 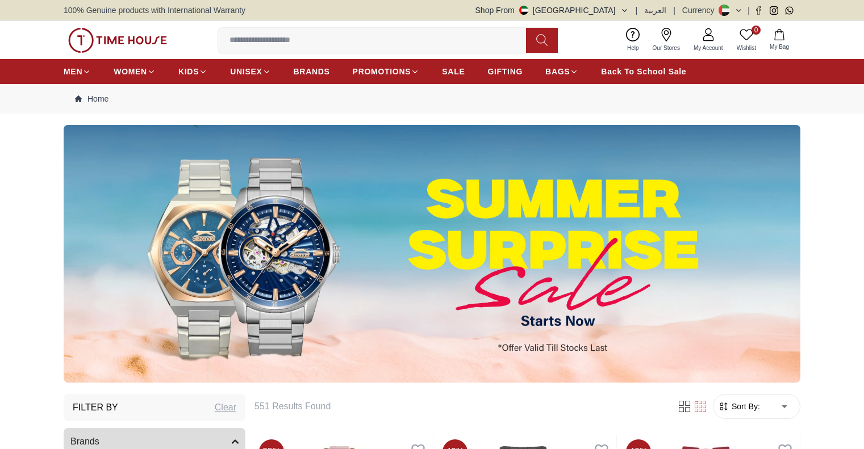 What do you see at coordinates (505, 72) in the screenshot?
I see `a: GIFTING` at bounding box center [505, 72].